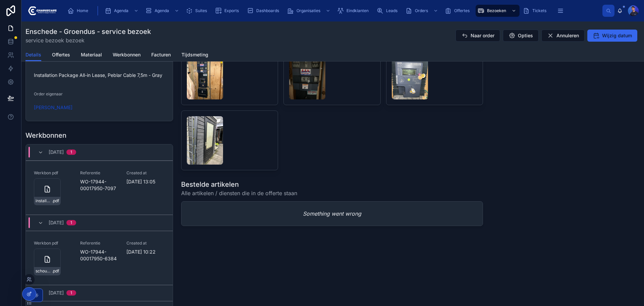 Image resolution: width=644 pixels, height=306 pixels. I want to click on h1: Bestelde artikelen, so click(239, 184).